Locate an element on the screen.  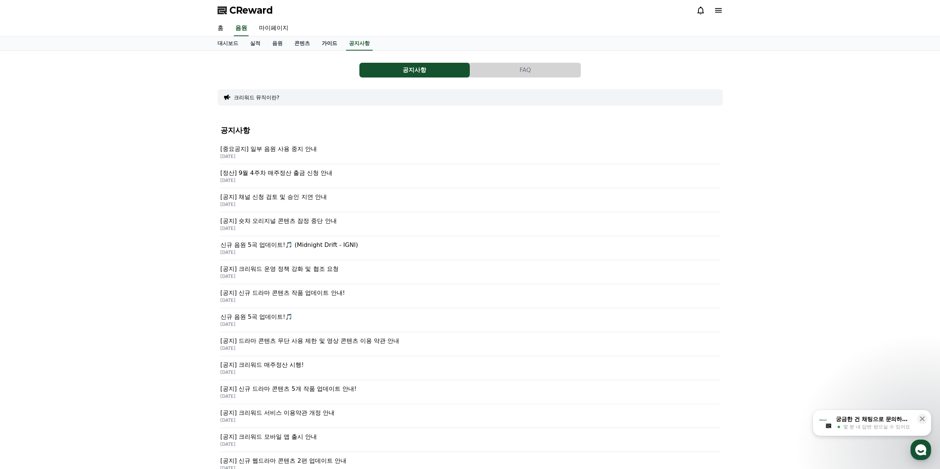
p: [공지] 크리워드 매주정산 시행! is located at coordinates (470, 365).